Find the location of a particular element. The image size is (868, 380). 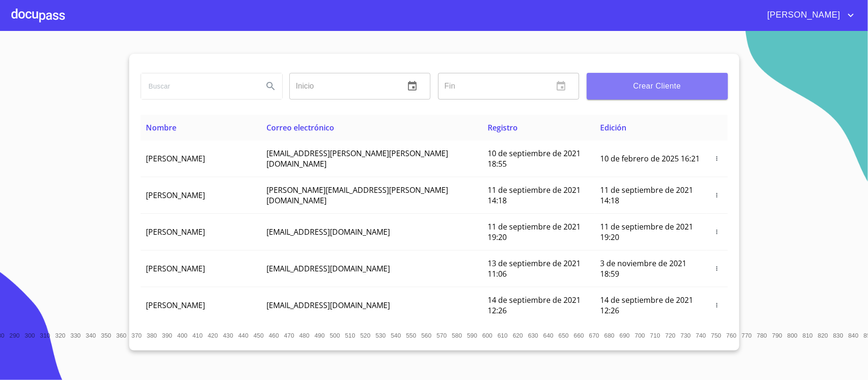

button: 750 is located at coordinates (717, 335).